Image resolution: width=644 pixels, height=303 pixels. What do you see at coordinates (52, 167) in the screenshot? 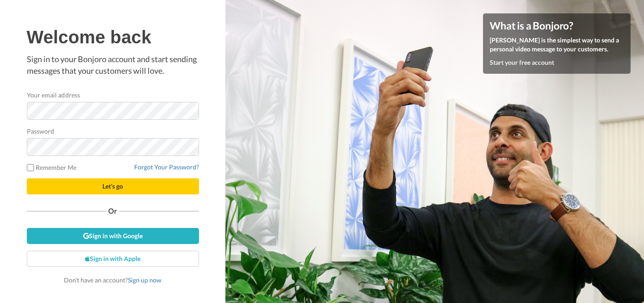
I see `label: Remember Me` at bounding box center [52, 167].